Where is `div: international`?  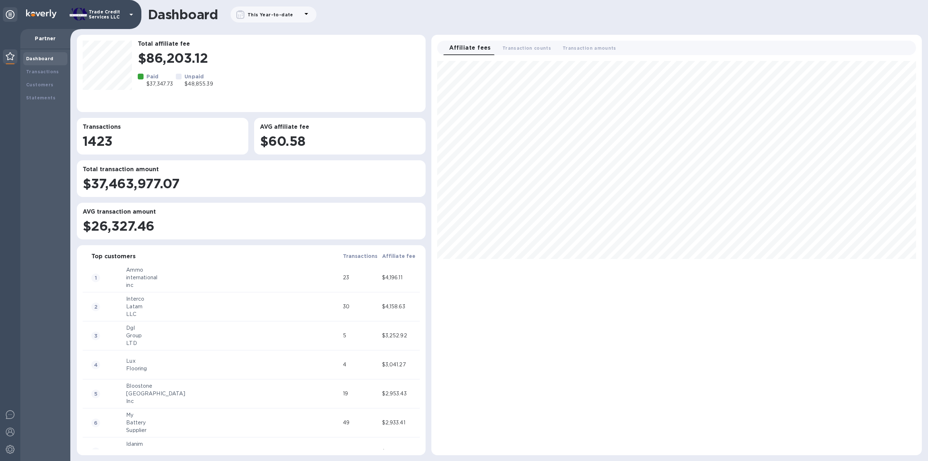 div: international is located at coordinates (233, 277).